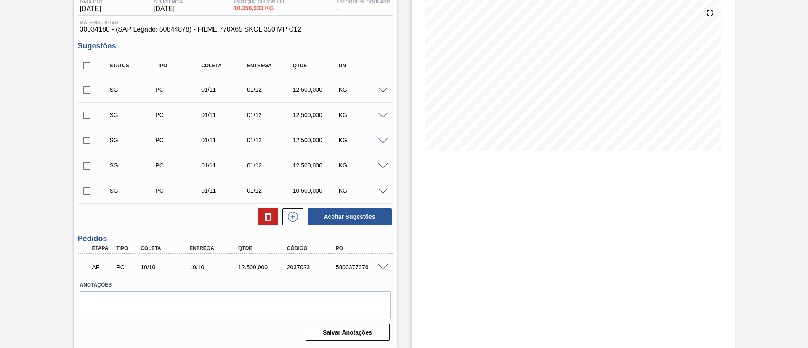  What do you see at coordinates (361, 248) in the screenshot?
I see `div: PO` at bounding box center [361, 248].